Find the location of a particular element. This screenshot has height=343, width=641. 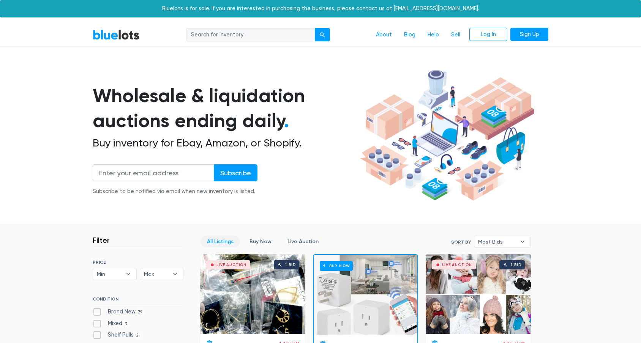

a: Log In is located at coordinates (488, 35).